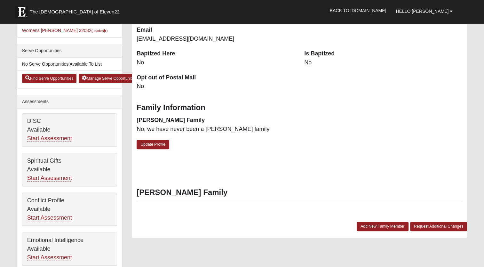  I want to click on dt: Opt out of Postal Mail, so click(216, 78).